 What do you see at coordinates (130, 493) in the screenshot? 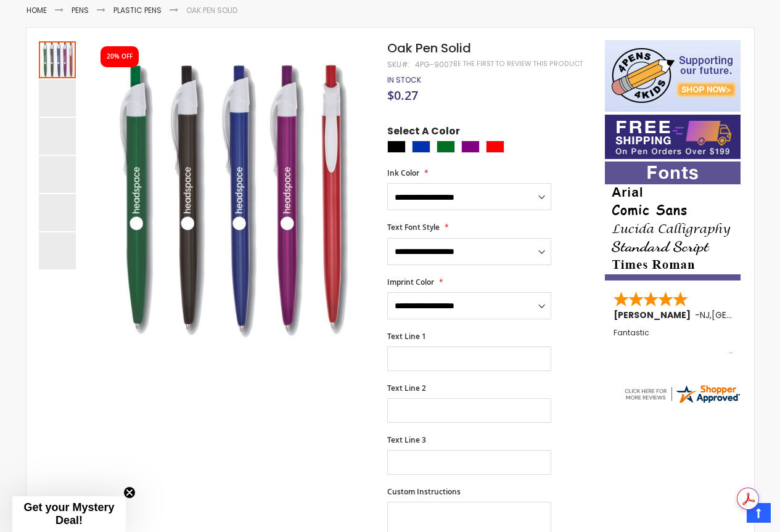
I see `button: Close teaser` at bounding box center [130, 493].